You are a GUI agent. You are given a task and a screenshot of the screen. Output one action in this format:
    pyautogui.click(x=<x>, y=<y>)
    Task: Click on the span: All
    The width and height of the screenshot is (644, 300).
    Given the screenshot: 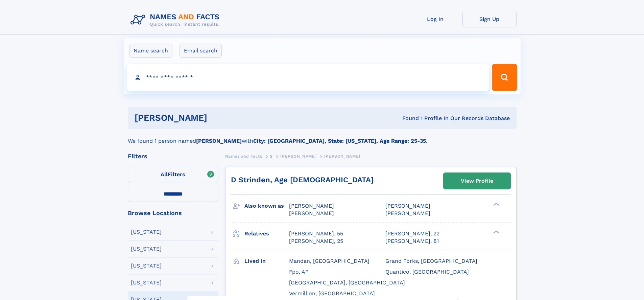 What is the action you would take?
    pyautogui.click(x=164, y=174)
    